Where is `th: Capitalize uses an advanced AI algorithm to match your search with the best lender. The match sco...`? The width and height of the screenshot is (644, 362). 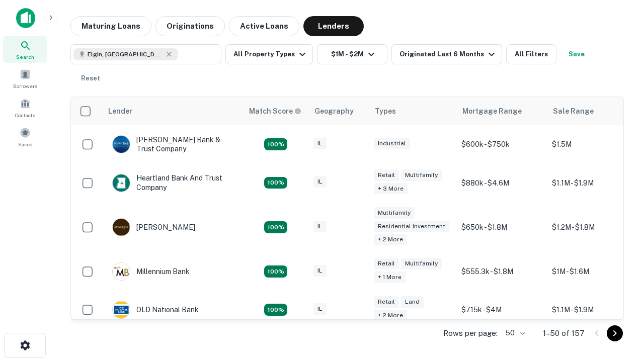
th: Capitalize uses an advanced AI algorithm to match your search with the best lender. The match sco... is located at coordinates (276, 111).